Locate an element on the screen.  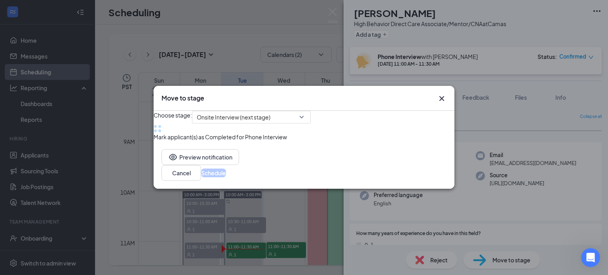
svg: Cross is located at coordinates (442, 99).